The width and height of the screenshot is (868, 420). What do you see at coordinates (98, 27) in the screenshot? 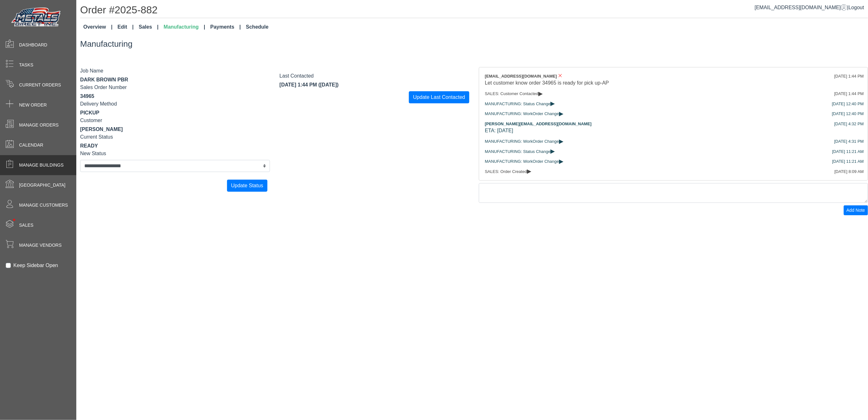
I see `a: Overview` at bounding box center [98, 27].